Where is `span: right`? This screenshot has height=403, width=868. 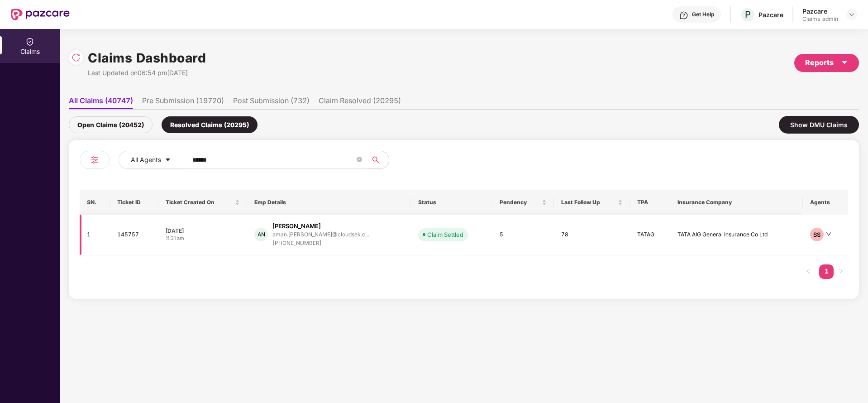 span: right is located at coordinates (841, 271).